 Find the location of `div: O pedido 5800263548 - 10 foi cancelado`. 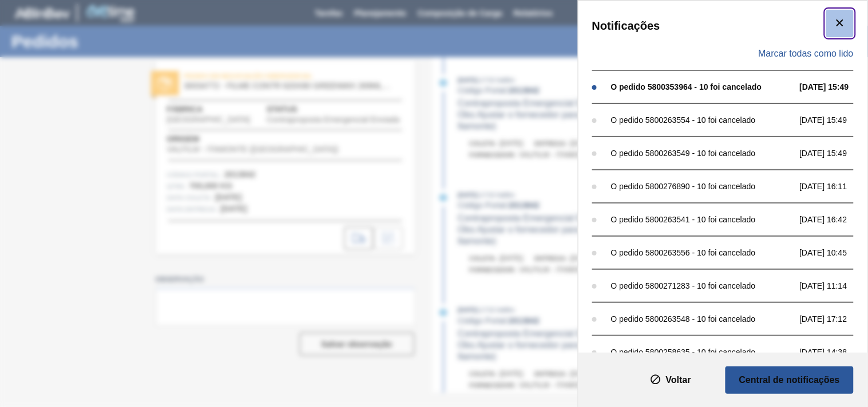

div: O pedido 5800263548 - 10 foi cancelado is located at coordinates (702, 319).